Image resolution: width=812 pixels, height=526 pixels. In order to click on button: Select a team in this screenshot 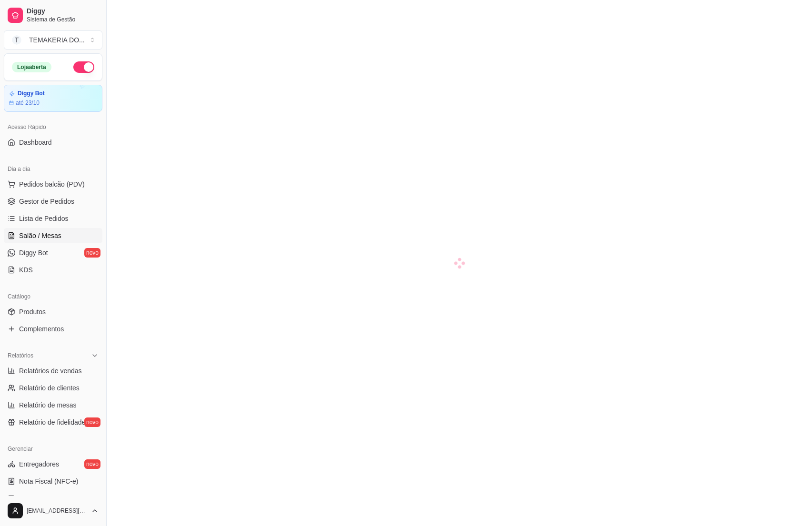, I will do `click(53, 40)`.